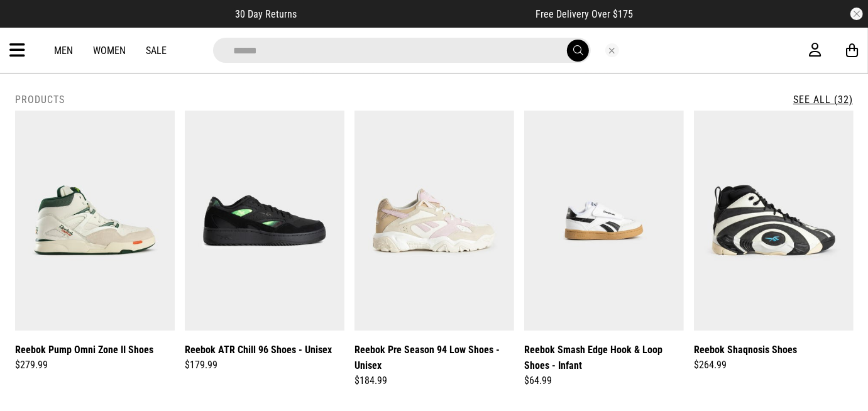  I want to click on button: Open LiveChat chat widget, so click(29, 24).